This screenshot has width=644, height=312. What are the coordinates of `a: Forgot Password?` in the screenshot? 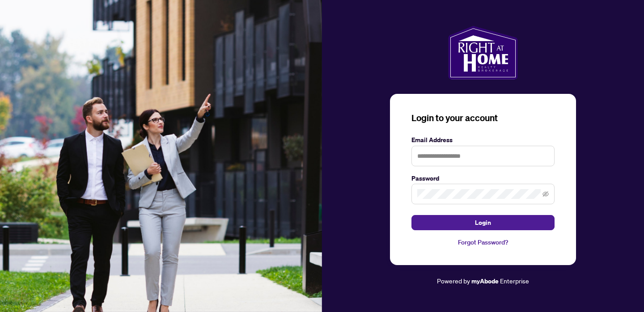 It's located at (483, 243).